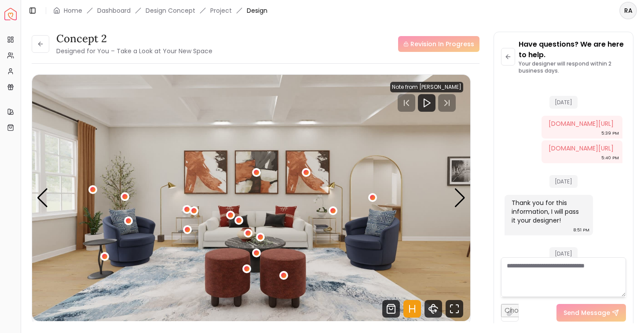 This screenshot has height=333, width=644. Describe the element at coordinates (459, 197) in the screenshot. I see `div: Next slide` at that location.